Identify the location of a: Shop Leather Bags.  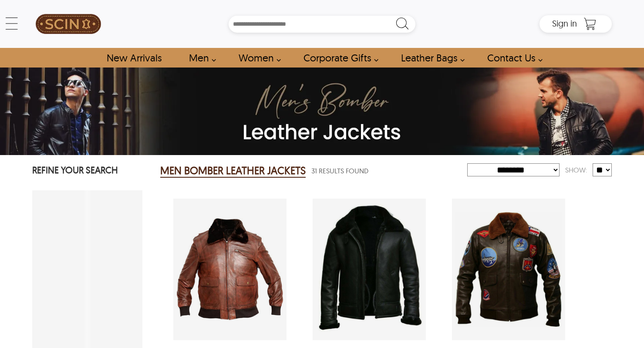
(430, 57).